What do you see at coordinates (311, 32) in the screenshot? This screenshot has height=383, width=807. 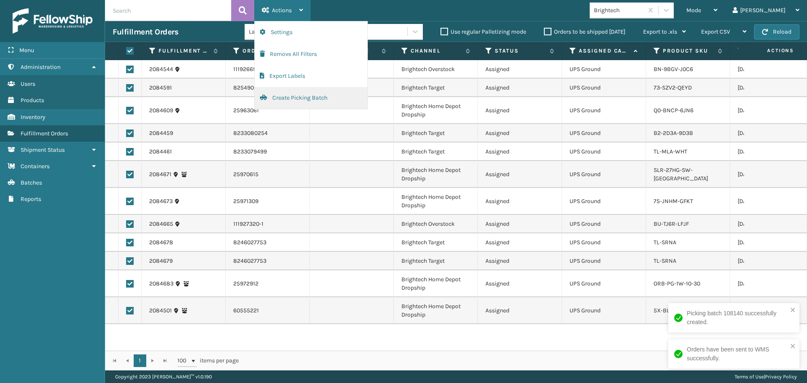 I see `button: Settings` at bounding box center [311, 32].